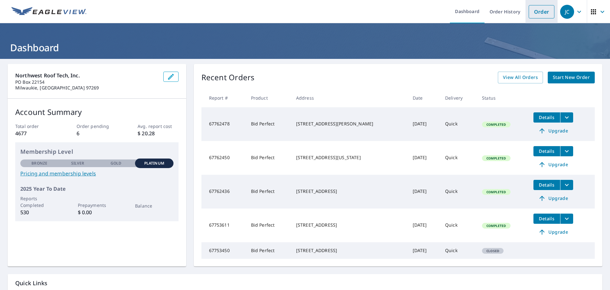 This screenshot has height=290, width=610. I want to click on p: Total order, so click(36, 126).